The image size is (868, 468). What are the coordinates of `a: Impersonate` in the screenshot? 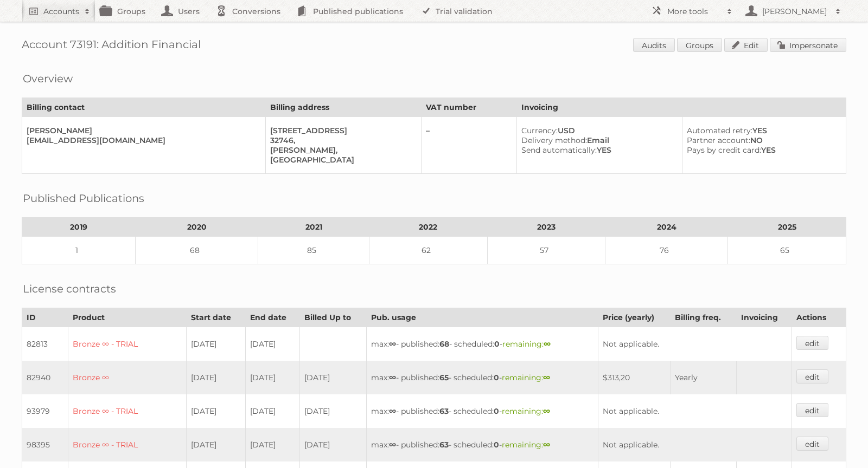 It's located at (807, 45).